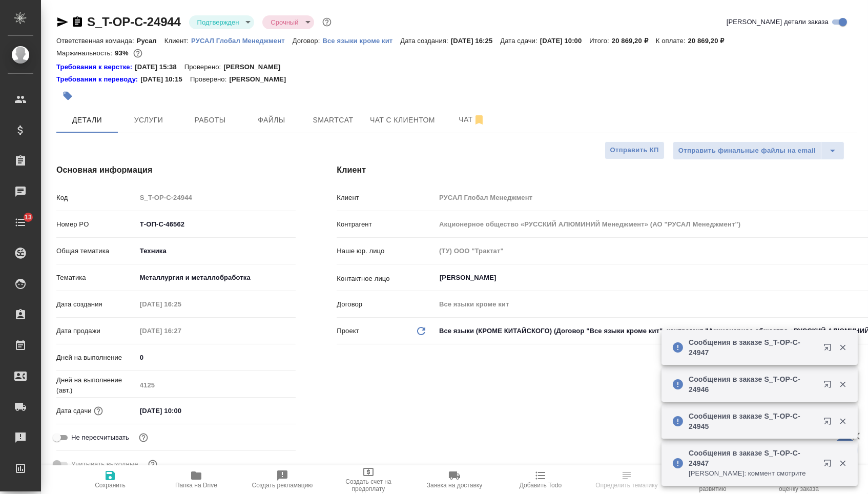 The image size is (868, 494). I want to click on p: Дата продажи, so click(96, 331).